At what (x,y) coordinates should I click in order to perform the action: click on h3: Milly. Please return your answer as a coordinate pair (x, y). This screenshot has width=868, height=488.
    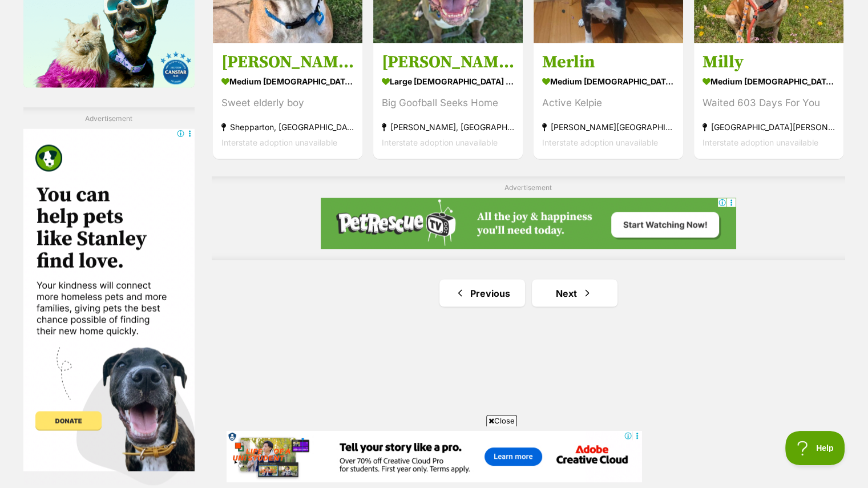
    Looking at the image, I should click on (769, 62).